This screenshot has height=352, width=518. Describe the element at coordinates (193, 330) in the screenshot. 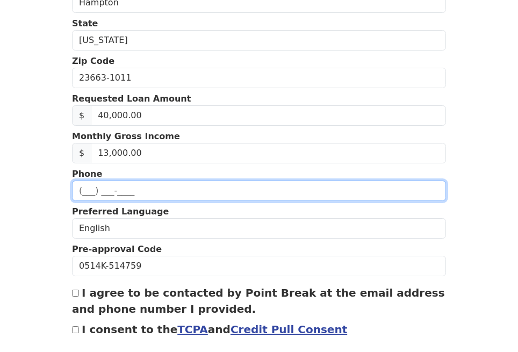

I see `a: TCPA` at that location.